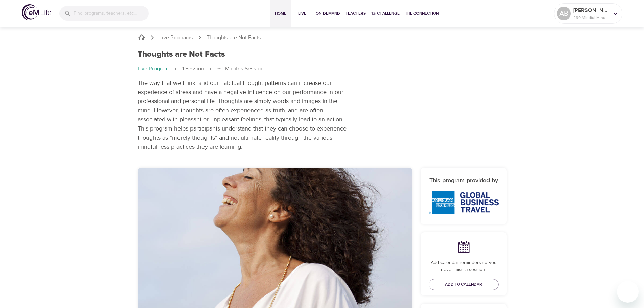 This screenshot has height=308, width=644. Describe the element at coordinates (234, 38) in the screenshot. I see `p: Thoughts are Not Facts` at that location.